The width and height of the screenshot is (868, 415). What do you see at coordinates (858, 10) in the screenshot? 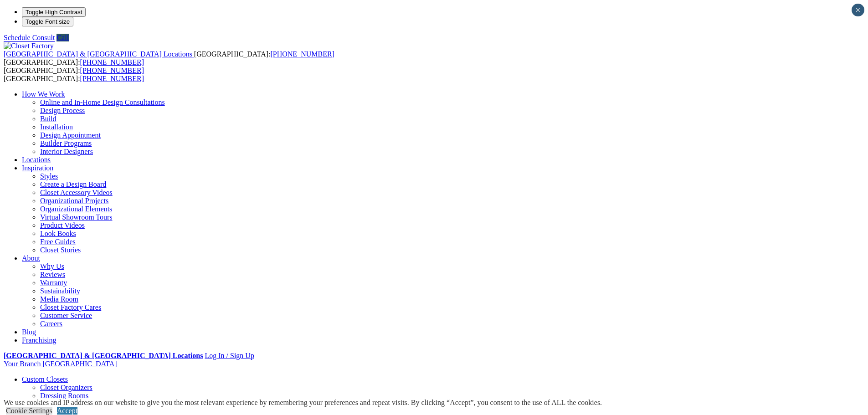
I see `button: Close` at bounding box center [858, 10].